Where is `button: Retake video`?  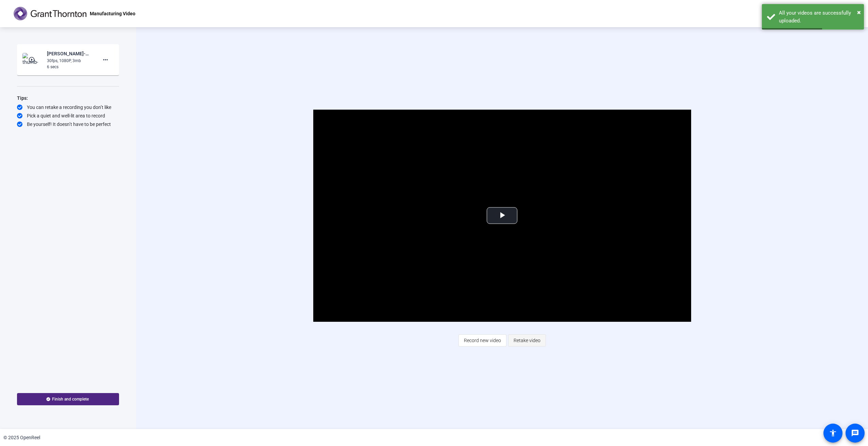
button: Retake video is located at coordinates (527, 341).